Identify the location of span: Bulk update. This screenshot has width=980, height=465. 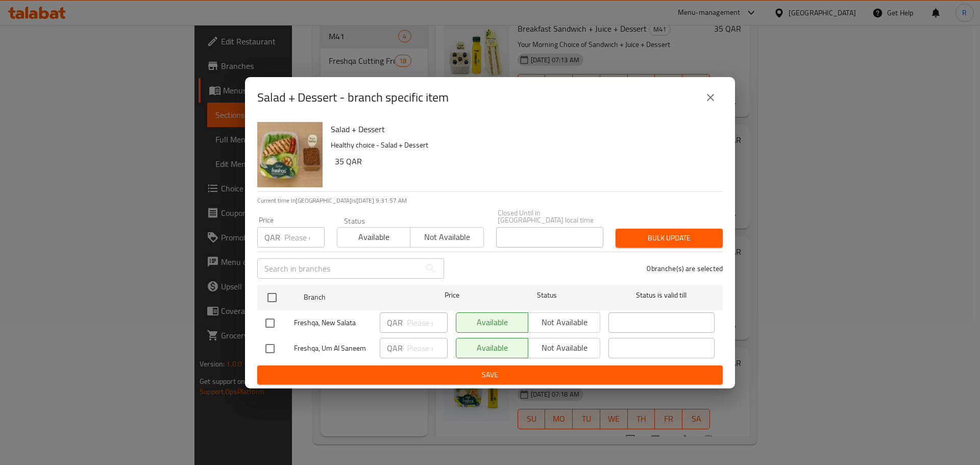
(669, 238).